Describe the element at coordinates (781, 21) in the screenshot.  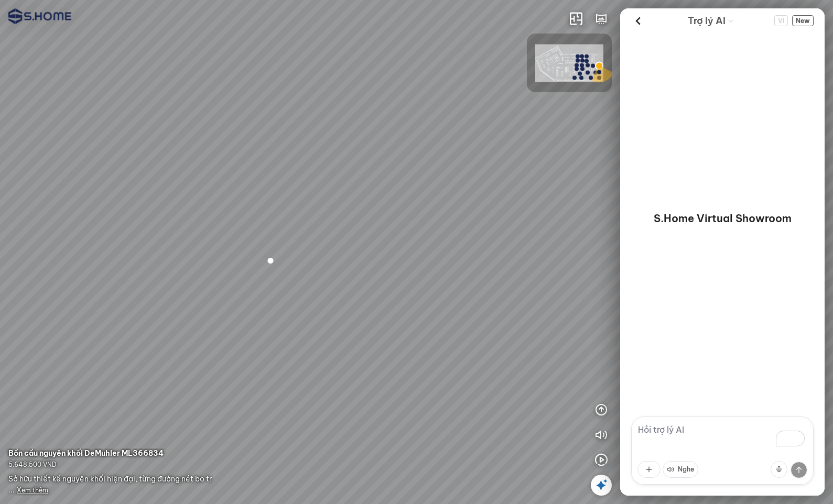
I see `button: Change language` at that location.